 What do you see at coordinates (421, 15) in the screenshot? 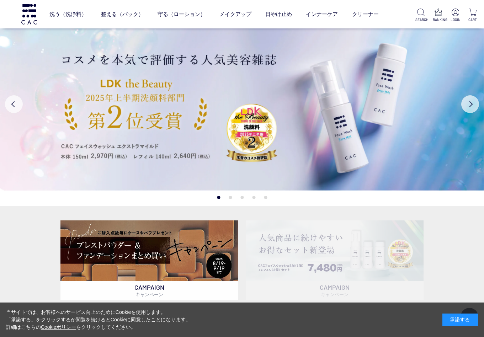
I see `a: SEARCH` at bounding box center [421, 15].